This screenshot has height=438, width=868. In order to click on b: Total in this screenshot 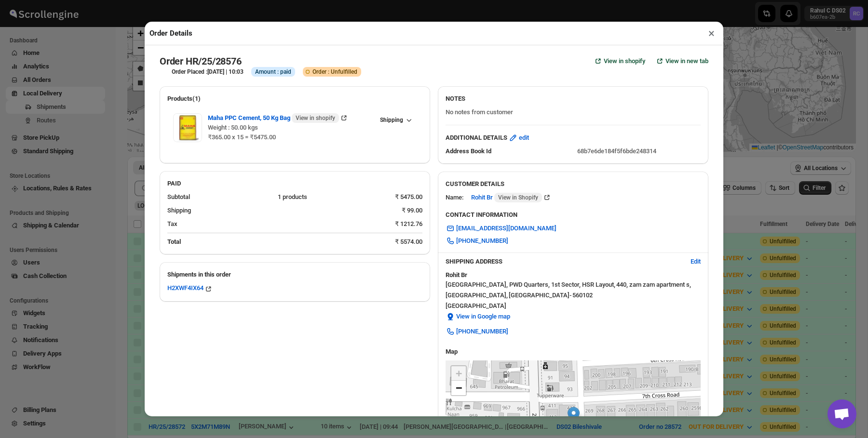, I will do `click(174, 241)`.